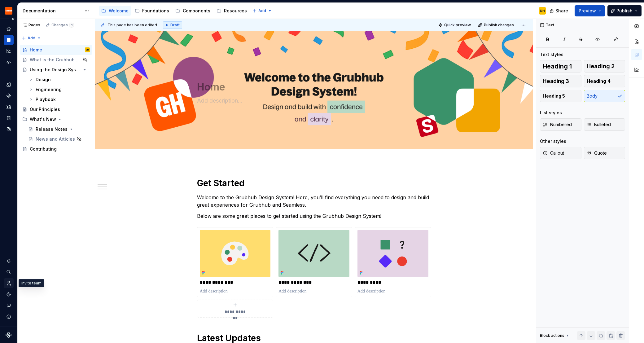 This screenshot has width=644, height=343. What do you see at coordinates (561, 96) in the screenshot?
I see `button: Heading 5` at bounding box center [561, 96].